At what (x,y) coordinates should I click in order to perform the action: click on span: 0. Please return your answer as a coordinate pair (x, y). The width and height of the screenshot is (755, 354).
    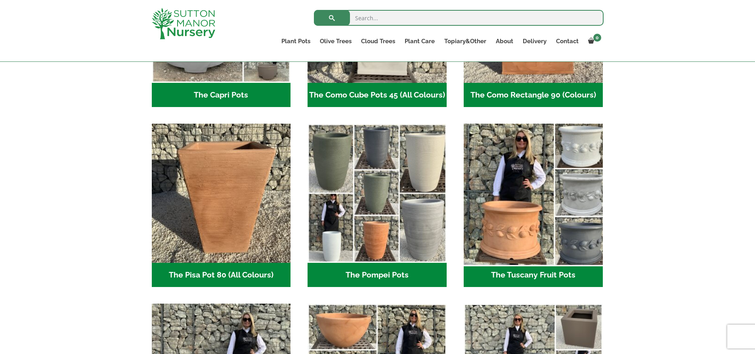
    Looking at the image, I should click on (597, 38).